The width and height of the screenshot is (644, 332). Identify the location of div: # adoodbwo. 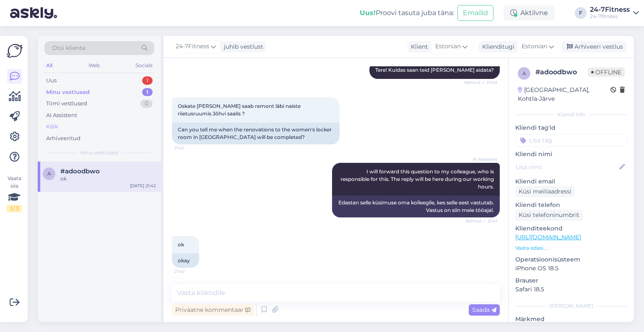
(562, 72).